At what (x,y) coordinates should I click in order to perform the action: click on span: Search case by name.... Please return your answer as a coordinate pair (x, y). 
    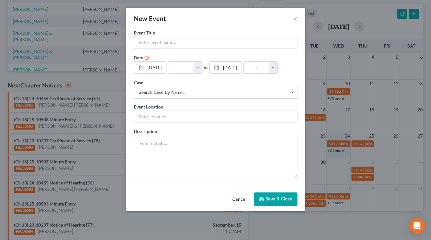
    Looking at the image, I should click on (216, 92).